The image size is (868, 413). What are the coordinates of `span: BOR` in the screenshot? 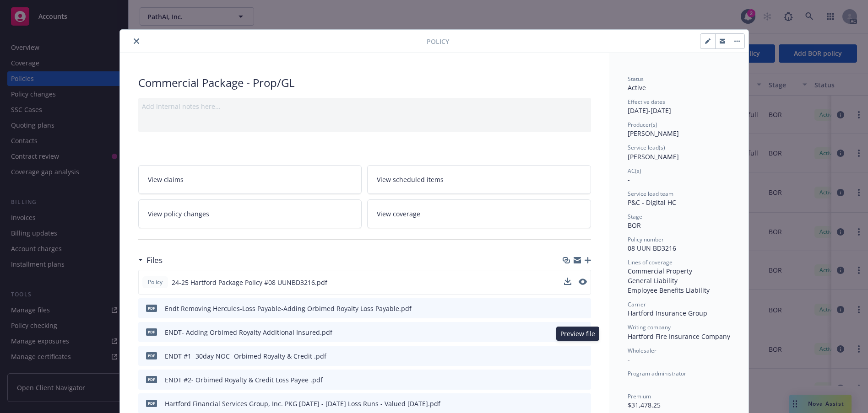 It's located at (634, 225).